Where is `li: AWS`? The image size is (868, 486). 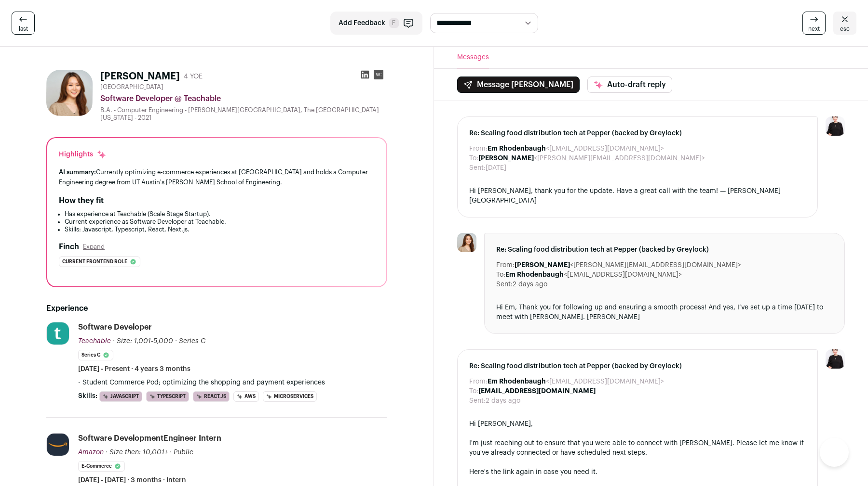 li: AWS is located at coordinates (246, 397).